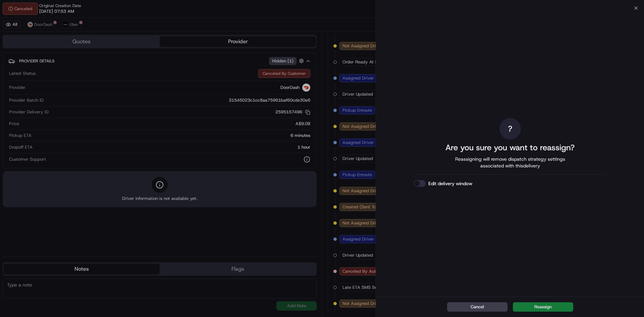 Image resolution: width=644 pixels, height=317 pixels. What do you see at coordinates (543, 307) in the screenshot?
I see `button: Reassign` at bounding box center [543, 307].